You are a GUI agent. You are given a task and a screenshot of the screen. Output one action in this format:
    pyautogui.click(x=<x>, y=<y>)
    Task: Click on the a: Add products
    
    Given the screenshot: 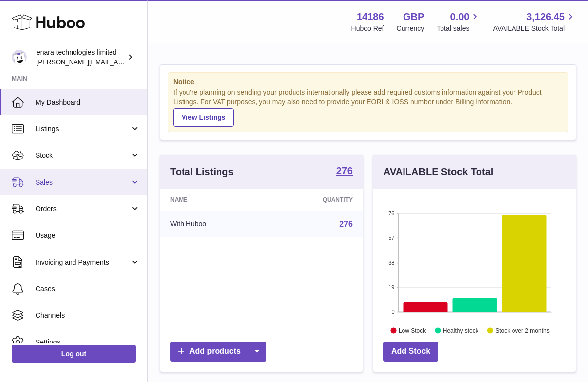 What is the action you would take?
    pyautogui.click(x=218, y=351)
    